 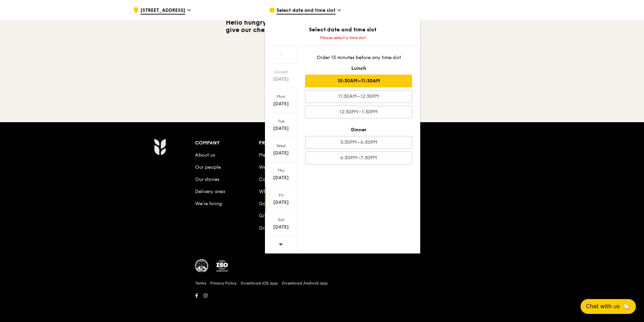 What do you see at coordinates (281, 220) in the screenshot?
I see `div: Sat` at bounding box center [281, 220].